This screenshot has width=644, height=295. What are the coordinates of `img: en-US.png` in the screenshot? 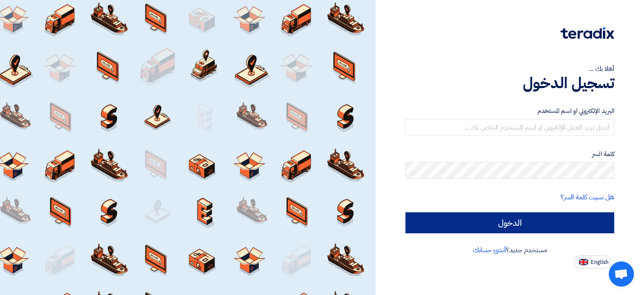 It's located at (583, 262).